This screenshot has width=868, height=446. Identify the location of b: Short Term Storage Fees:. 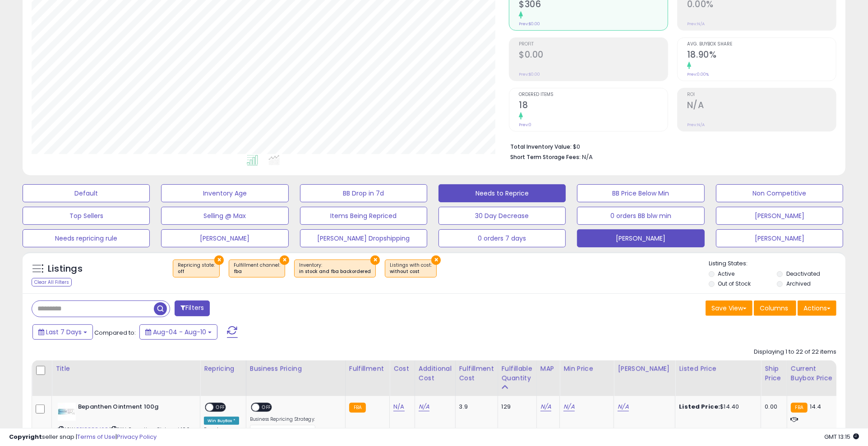
(545, 157).